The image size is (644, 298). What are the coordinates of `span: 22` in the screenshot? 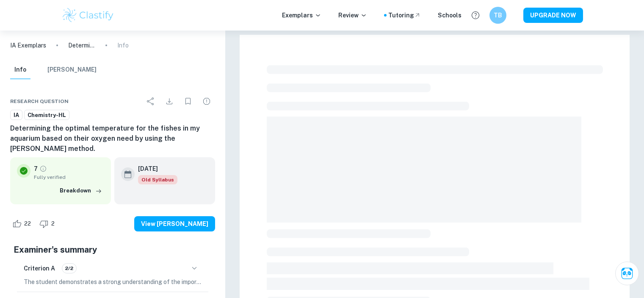 It's located at (27, 224).